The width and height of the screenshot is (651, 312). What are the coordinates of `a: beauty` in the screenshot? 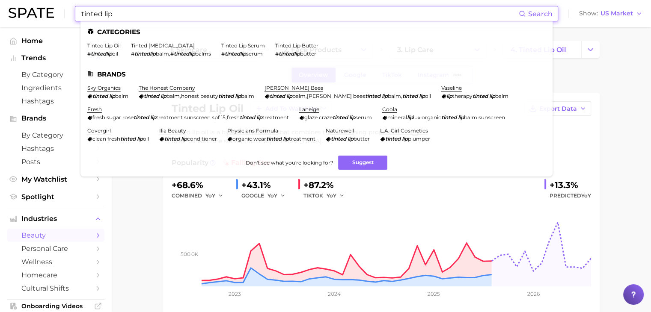 It's located at (56, 235).